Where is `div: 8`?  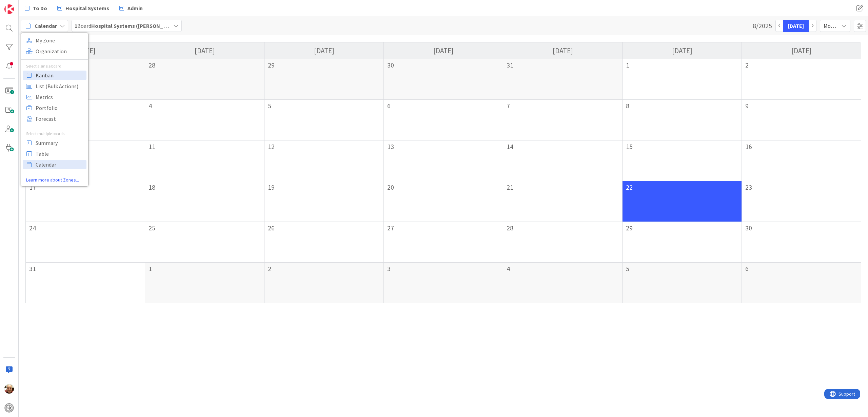
div: 8 is located at coordinates (627, 106).